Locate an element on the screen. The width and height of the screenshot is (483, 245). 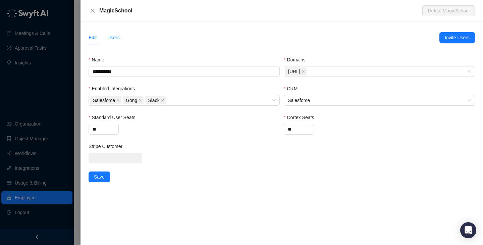
label: Standard User Seats is located at coordinates (114, 117).